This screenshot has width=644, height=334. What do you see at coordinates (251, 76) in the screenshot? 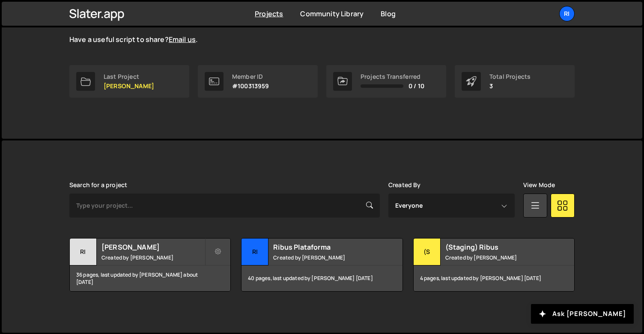
I see `div: Member ID` at bounding box center [251, 76].